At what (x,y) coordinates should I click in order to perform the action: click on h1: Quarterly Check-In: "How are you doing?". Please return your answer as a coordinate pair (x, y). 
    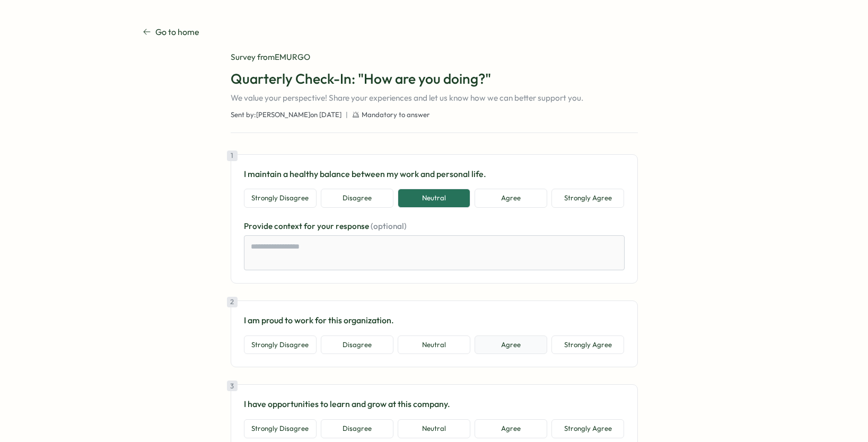
    Looking at the image, I should click on (434, 79).